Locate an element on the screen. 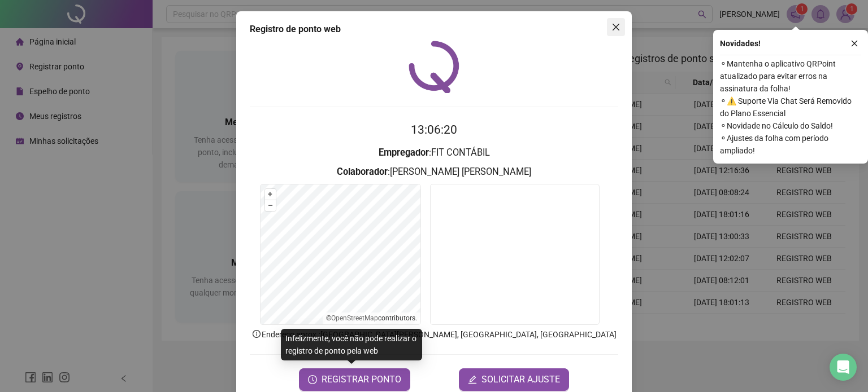 The height and width of the screenshot is (392, 868). h3: : FIT CONTÁBIL is located at coordinates (434, 153).